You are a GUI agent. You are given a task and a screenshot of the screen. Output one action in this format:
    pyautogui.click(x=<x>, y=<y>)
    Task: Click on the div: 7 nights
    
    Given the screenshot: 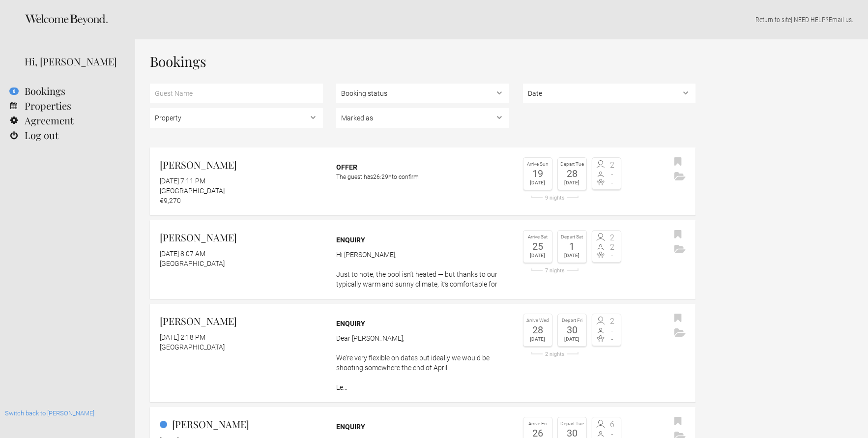 What is the action you would take?
    pyautogui.click(x=555, y=271)
    